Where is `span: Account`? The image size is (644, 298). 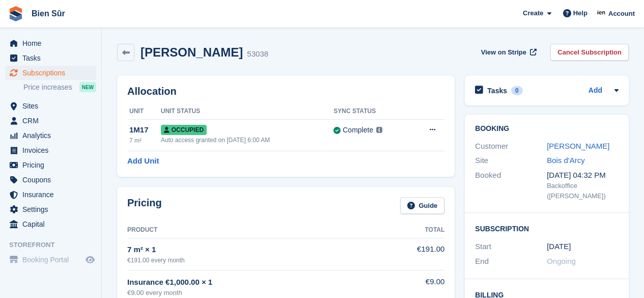 span: Account is located at coordinates (622, 14).